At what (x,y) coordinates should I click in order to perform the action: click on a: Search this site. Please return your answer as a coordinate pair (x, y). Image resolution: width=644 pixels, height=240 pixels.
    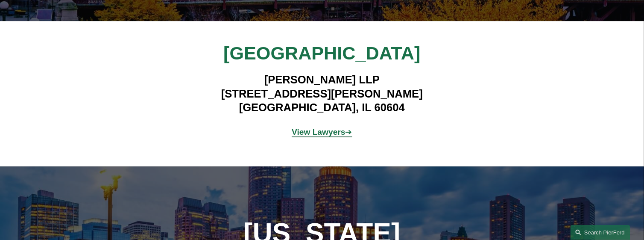
    Looking at the image, I should click on (600, 232).